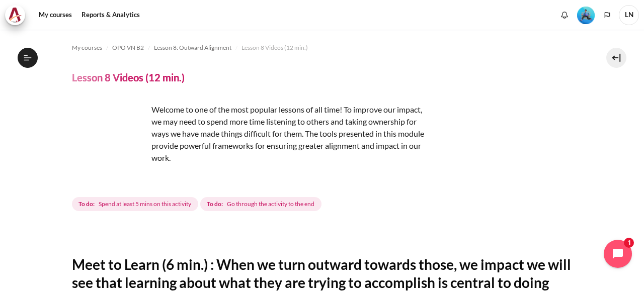  Describe the element at coordinates (110, 142) in the screenshot. I see `img: dfg` at that location.